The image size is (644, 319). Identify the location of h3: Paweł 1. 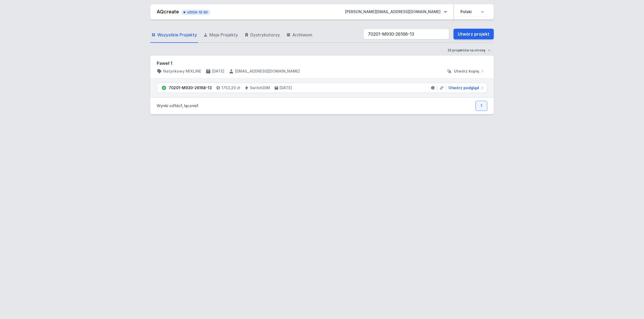
(322, 63).